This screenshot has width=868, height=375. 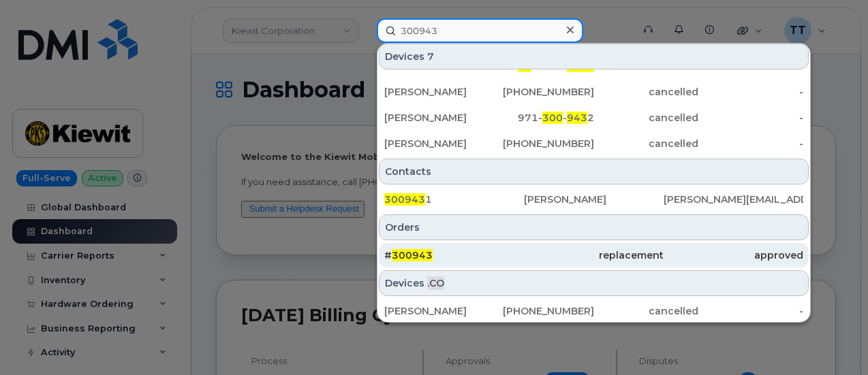 What do you see at coordinates (594, 66) in the screenshot?
I see `a: Matrix Pool306-830-0943cancelled-` at bounding box center [594, 66].